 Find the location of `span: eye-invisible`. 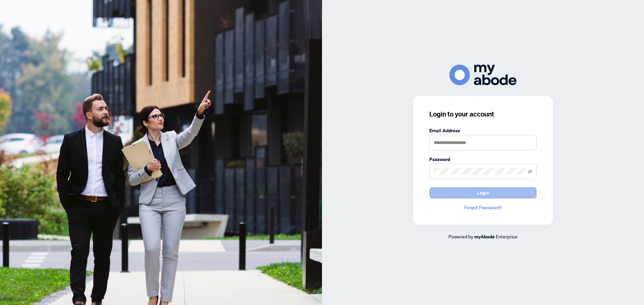

span: eye-invisible is located at coordinates (531, 171).